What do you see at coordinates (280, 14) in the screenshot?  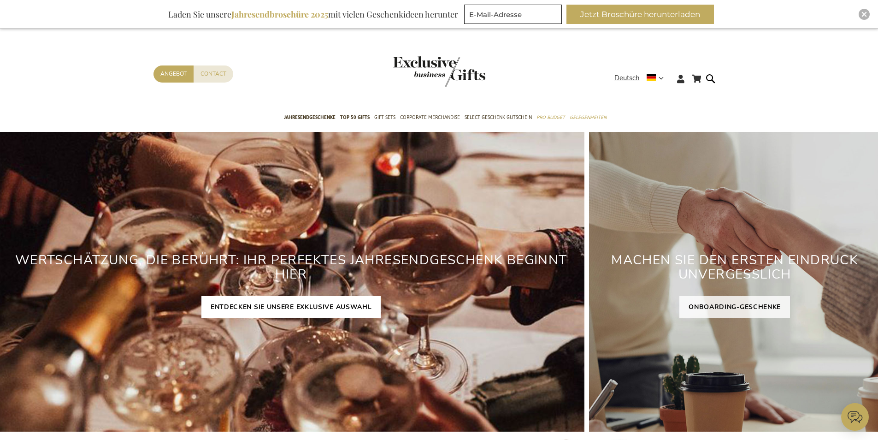 I see `b: Jahresendbroschüre 2025` at bounding box center [280, 14].